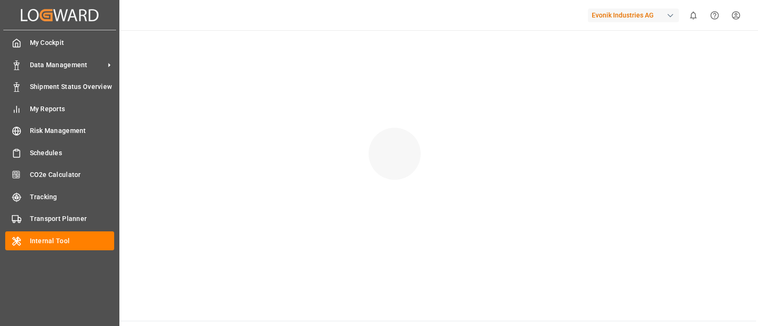 The width and height of the screenshot is (758, 326). I want to click on a: Internal Tool, so click(60, 241).